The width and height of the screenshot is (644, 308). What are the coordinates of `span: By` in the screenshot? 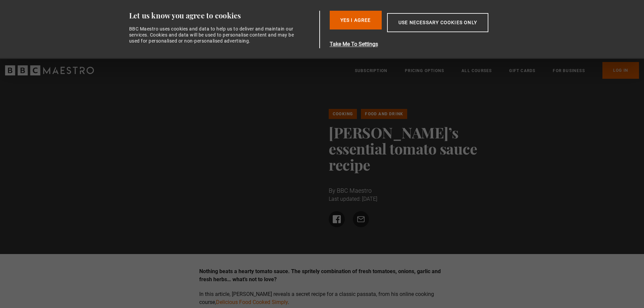 It's located at (332, 190).